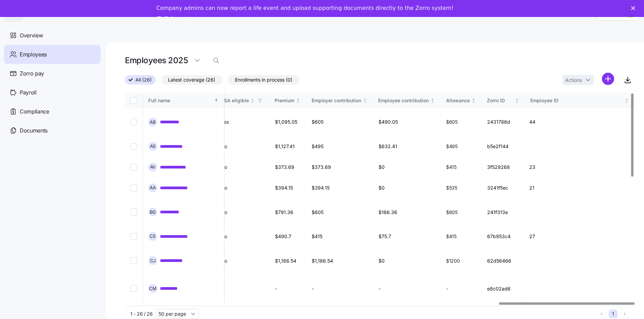  Describe the element at coordinates (579, 188) in the screenshot. I see `td: 21` at that location.